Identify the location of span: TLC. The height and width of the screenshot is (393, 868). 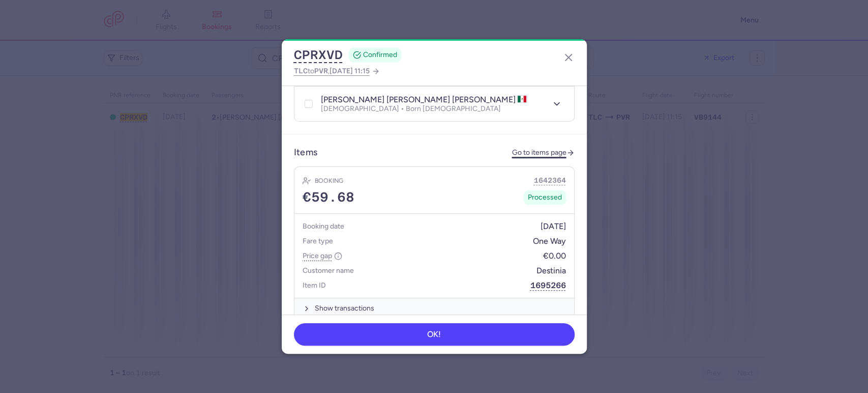
(301, 70).